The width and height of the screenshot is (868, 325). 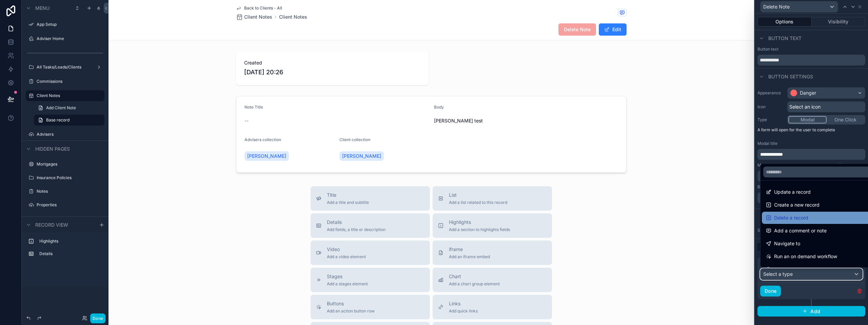 I want to click on span: Add a title and subtitle, so click(x=348, y=203).